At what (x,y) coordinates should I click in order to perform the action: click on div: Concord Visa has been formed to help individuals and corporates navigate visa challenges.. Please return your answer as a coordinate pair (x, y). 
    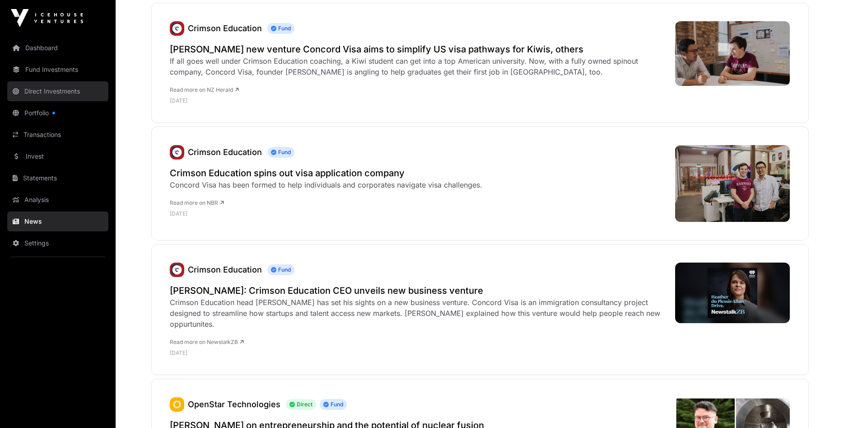
    Looking at the image, I should click on (326, 185).